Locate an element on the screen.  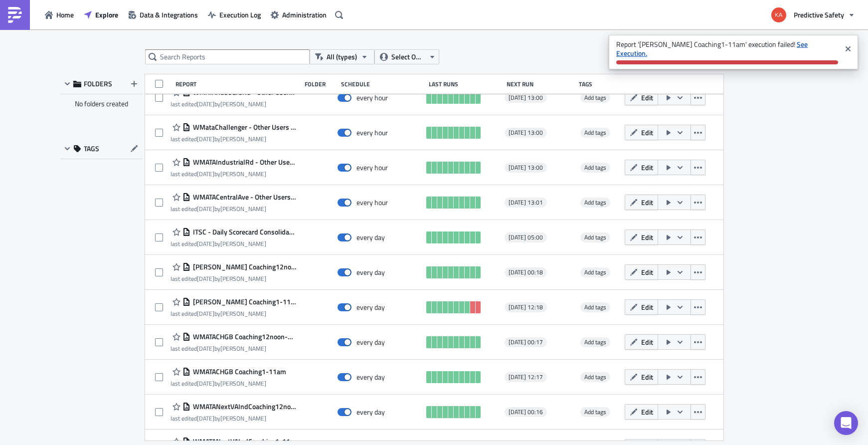
time: 2025-04-16T17:30:22Z is located at coordinates (206, 383).